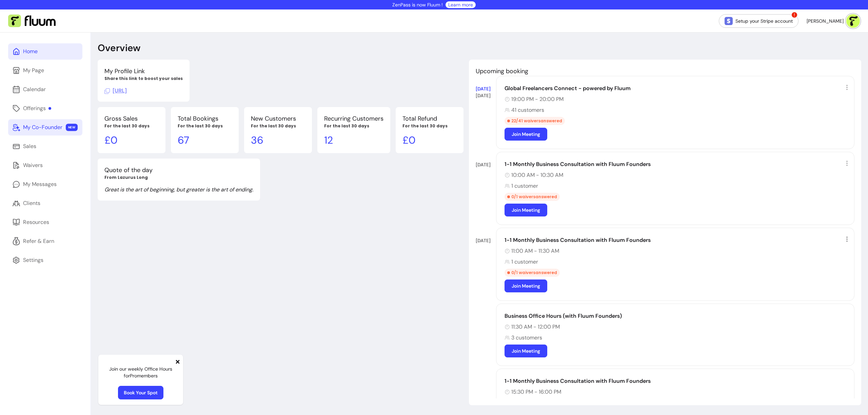 The image size is (868, 415). Describe the element at coordinates (178, 178) in the screenshot. I see `p: From Lazurus Long` at that location.